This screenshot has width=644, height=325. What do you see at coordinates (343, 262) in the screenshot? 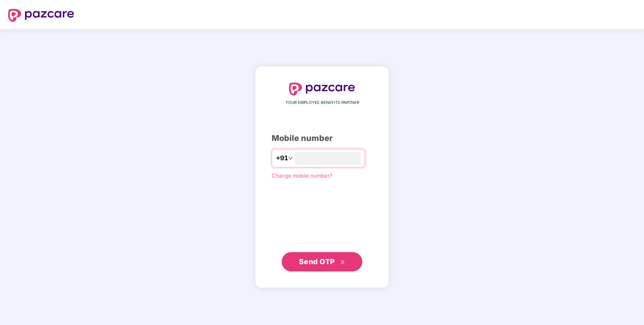
I see `span: double-right` at bounding box center [343, 262].